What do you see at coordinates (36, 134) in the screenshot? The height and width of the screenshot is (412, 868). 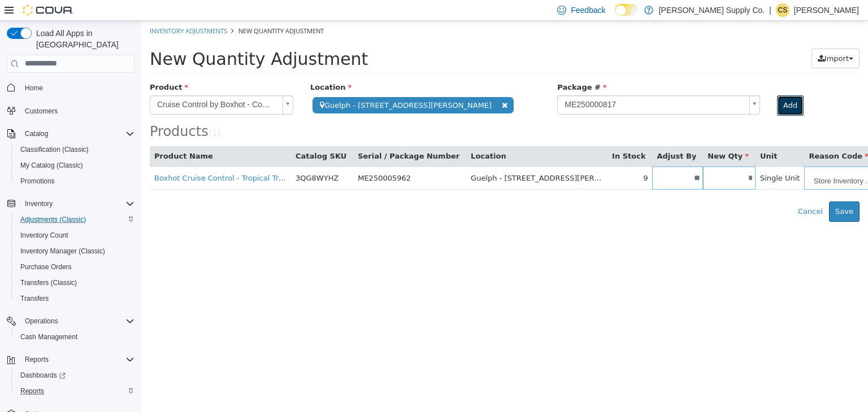 I see `button: Catalog` at bounding box center [36, 134].